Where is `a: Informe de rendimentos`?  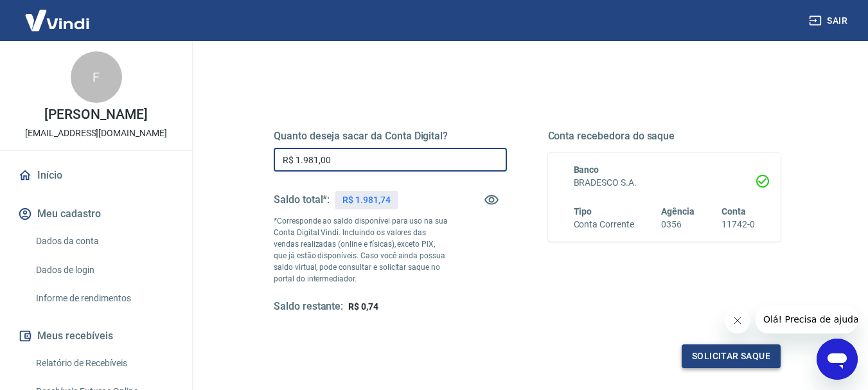
a: Informe de rendimentos is located at coordinates (103, 298).